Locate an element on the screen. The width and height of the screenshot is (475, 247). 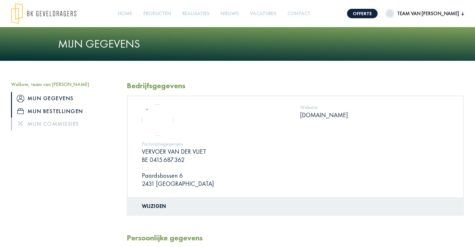
h5: Facturatiegegevens is located at coordinates (216, 144).